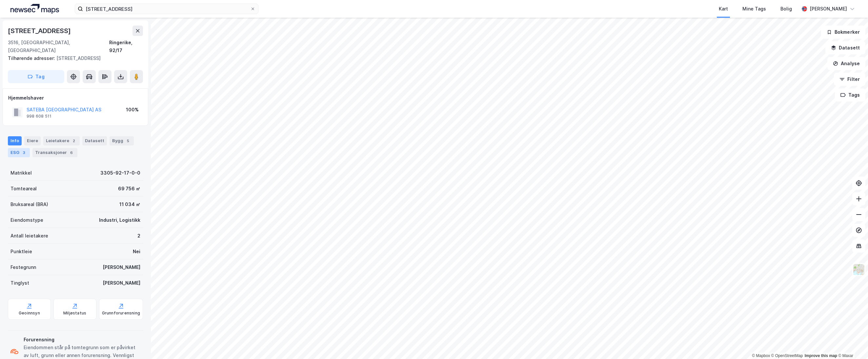  Describe the element at coordinates (128, 141) in the screenshot. I see `div: 5` at that location.